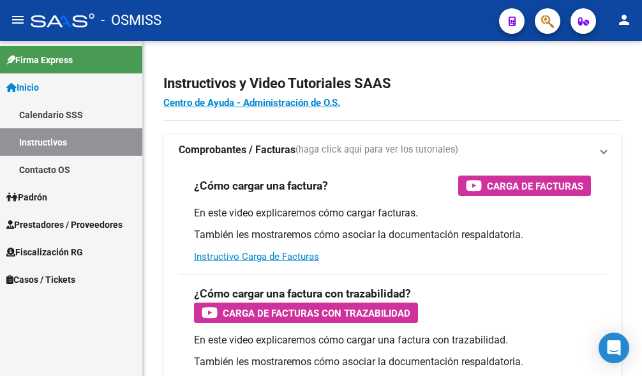 The width and height of the screenshot is (642, 376). What do you see at coordinates (303, 294) in the screenshot?
I see `h3: ¿Cómo cargar una factura con trazabilidad?` at bounding box center [303, 294].